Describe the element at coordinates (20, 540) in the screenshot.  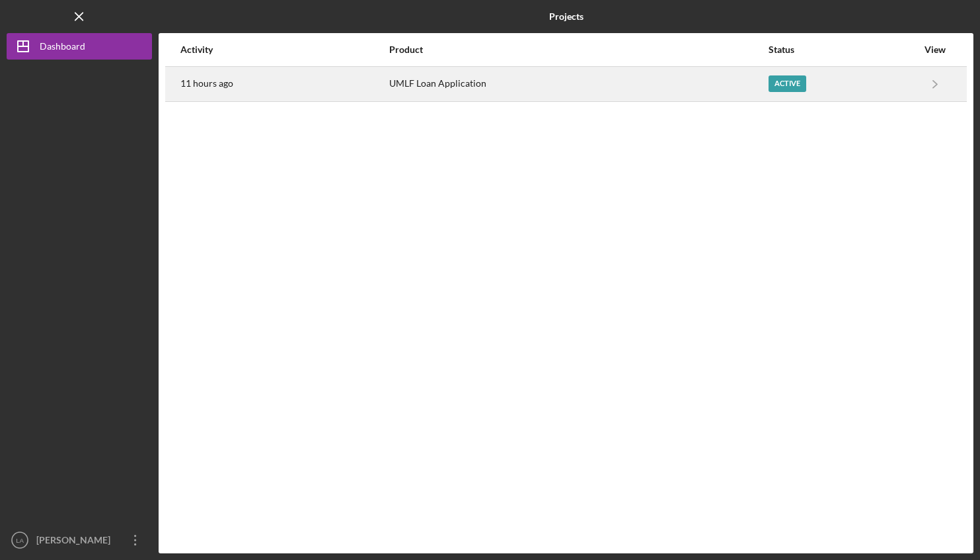
I see `text: LA` at that location.